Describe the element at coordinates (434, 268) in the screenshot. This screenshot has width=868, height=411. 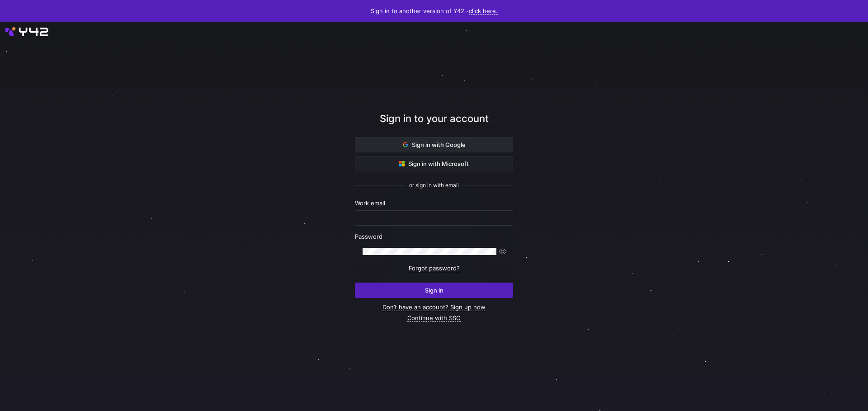
I see `a: Forgot password?` at that location.